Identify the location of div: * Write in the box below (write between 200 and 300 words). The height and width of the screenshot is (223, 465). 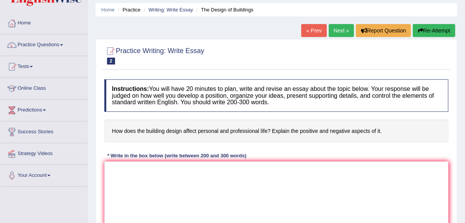
(177, 156).